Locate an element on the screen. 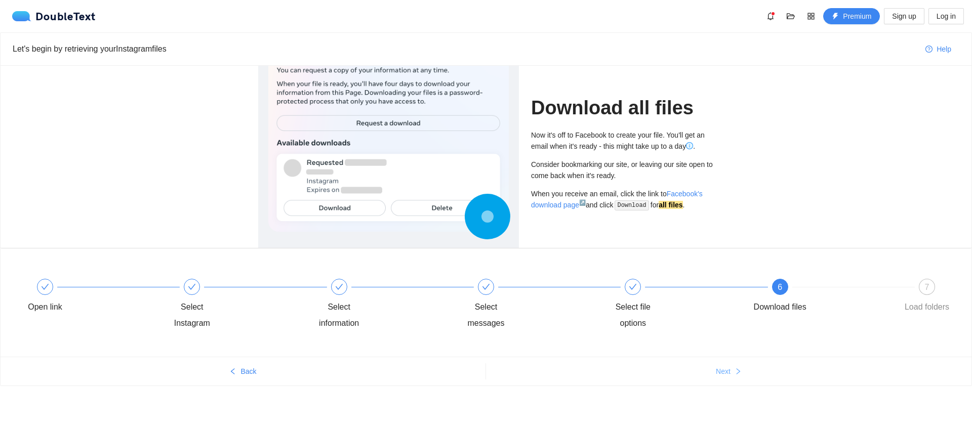 The width and height of the screenshot is (972, 429). button: folder-open is located at coordinates (791, 16).